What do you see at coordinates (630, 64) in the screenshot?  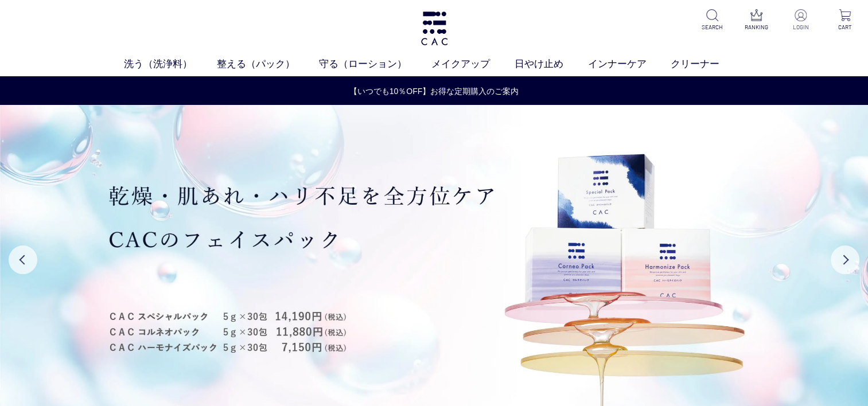 I see `a: インナーケア` at bounding box center [630, 64].